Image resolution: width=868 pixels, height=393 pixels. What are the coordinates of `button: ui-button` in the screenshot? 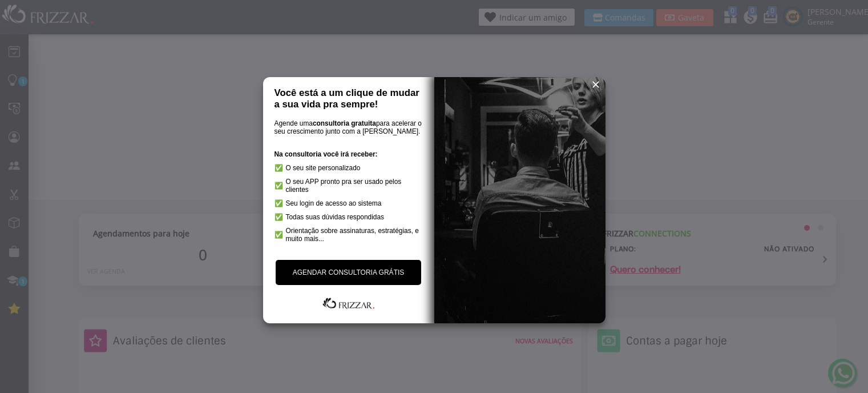 It's located at (595, 85).